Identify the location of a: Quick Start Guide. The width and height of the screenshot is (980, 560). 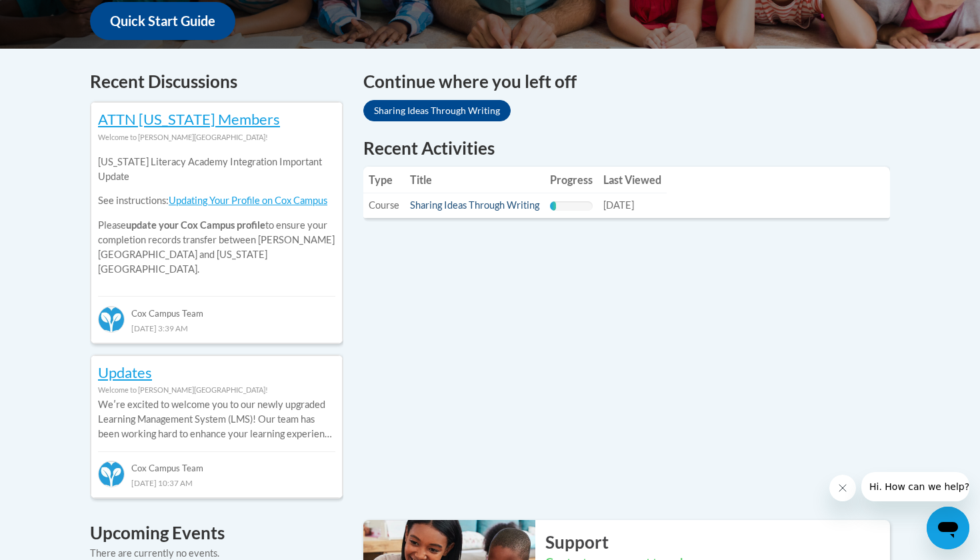
(163, 20).